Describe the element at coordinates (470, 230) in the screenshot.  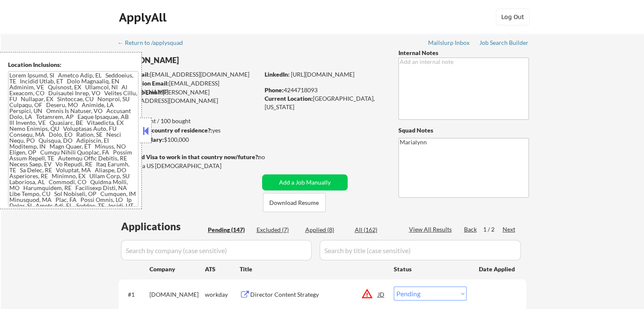
I see `div: Back` at that location.